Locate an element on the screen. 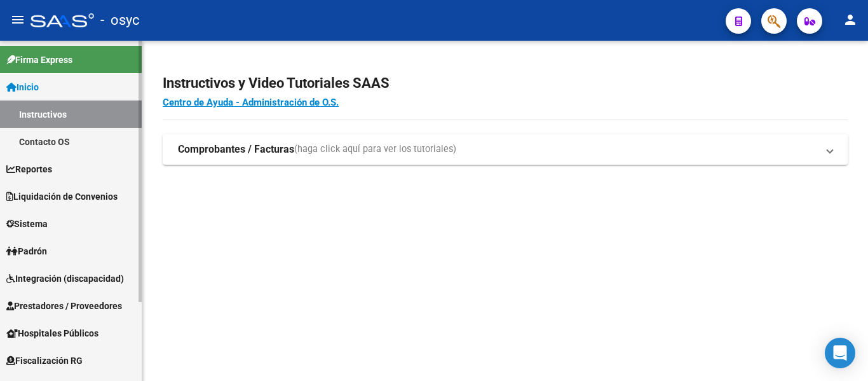  span: Integración (discapacidad) is located at coordinates (65, 279).